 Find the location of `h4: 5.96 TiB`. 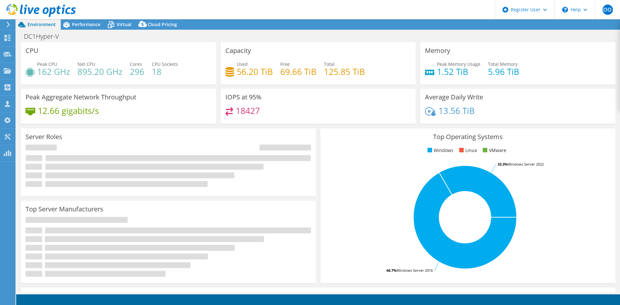

h4: 5.96 TiB is located at coordinates (504, 72).